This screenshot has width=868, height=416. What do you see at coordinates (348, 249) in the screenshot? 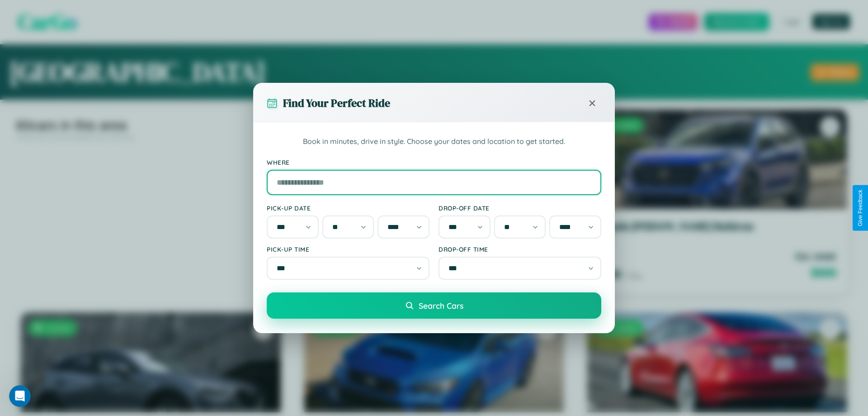
I see `label: Pick-up Time` at bounding box center [348, 249].